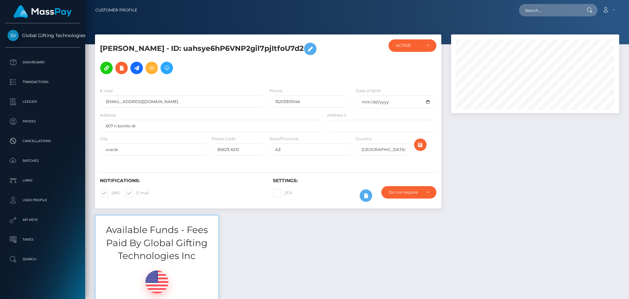 The image size is (629, 299). I want to click on a: Dashboard, so click(43, 62).